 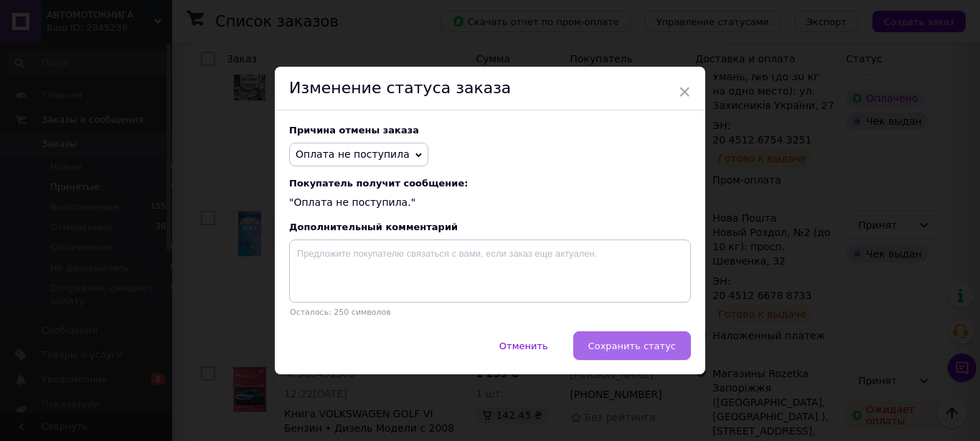 What do you see at coordinates (524, 346) in the screenshot?
I see `span: Отменить` at bounding box center [524, 346].